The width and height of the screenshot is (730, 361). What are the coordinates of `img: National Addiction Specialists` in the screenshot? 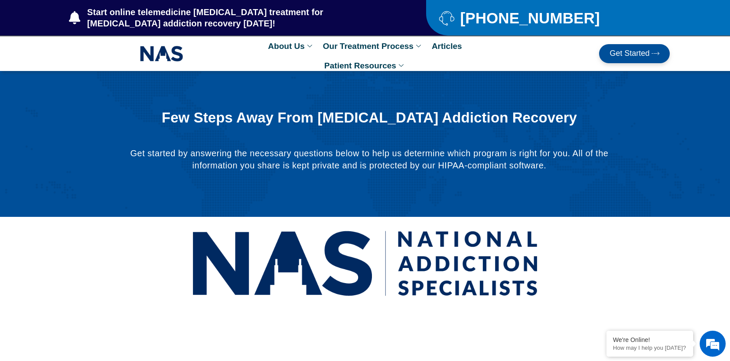 It's located at (365, 263).